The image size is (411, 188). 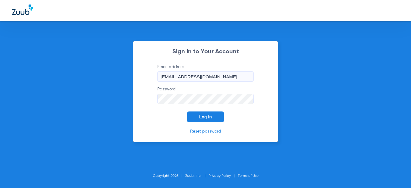 What do you see at coordinates (205, 131) in the screenshot?
I see `a: Reset password` at bounding box center [205, 131].